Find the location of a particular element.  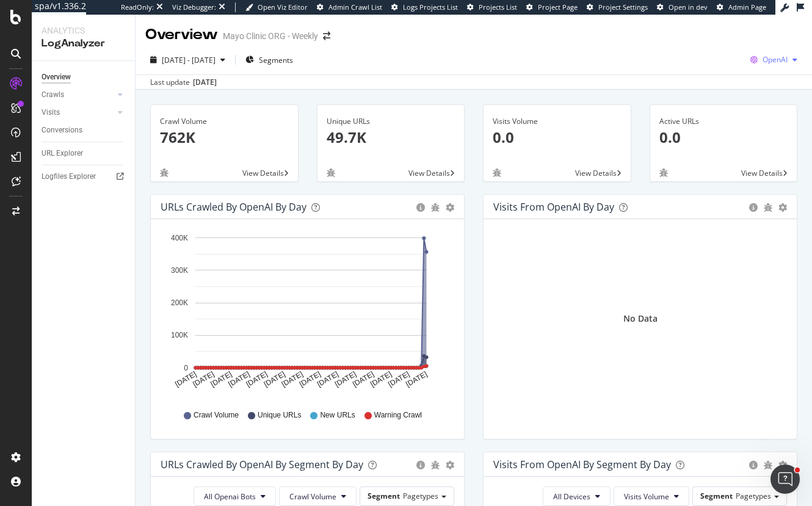

div: URLs Crawled by OpenAI by day is located at coordinates (233, 207).